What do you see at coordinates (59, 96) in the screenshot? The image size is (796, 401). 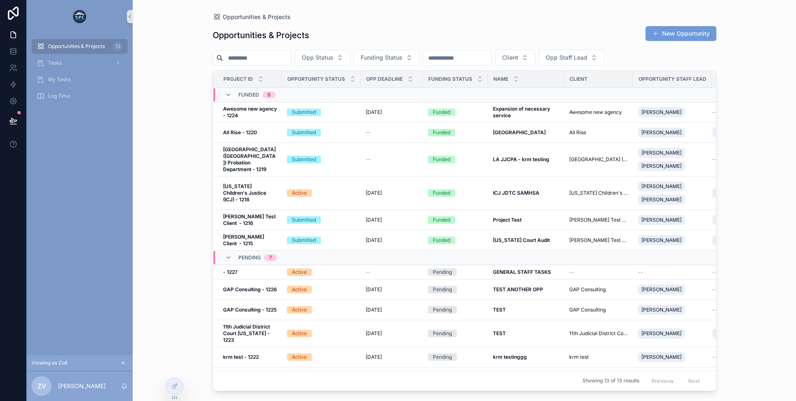 I see `span: Log Time` at bounding box center [59, 96].